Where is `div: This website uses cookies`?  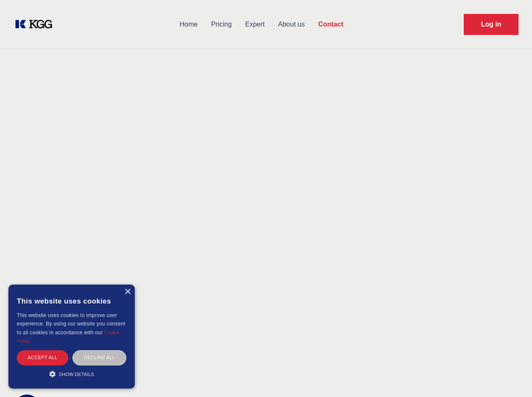 div: This website uses cookies is located at coordinates (71, 301).